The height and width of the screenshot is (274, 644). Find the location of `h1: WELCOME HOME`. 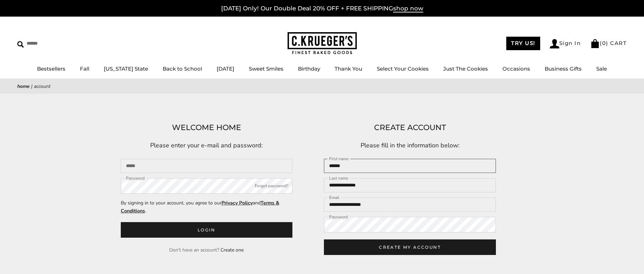

h1: WELCOME HOME is located at coordinates (207, 128).